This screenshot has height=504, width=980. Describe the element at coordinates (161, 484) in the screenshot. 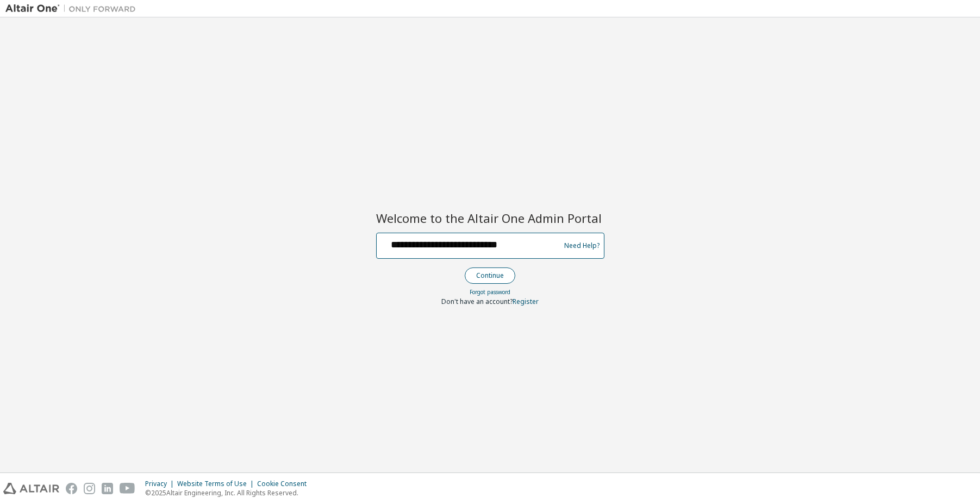

I see `div: Privacy` at that location.